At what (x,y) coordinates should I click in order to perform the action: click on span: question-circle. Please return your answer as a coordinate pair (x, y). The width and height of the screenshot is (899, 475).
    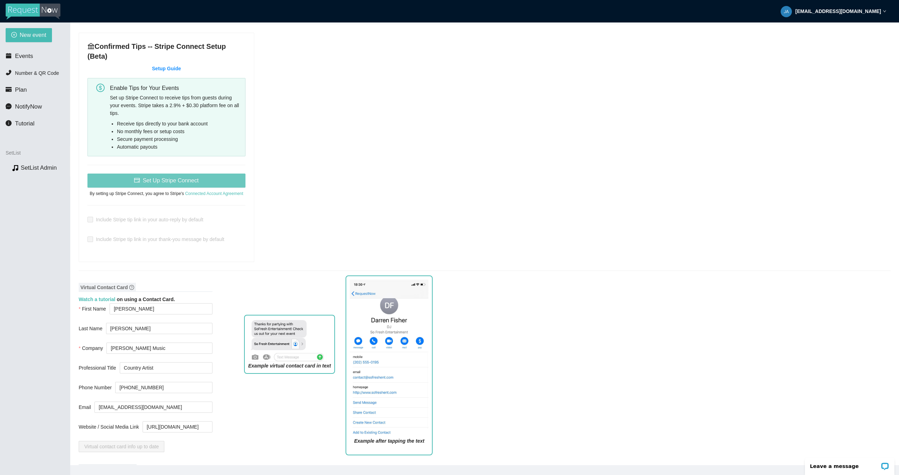
    Looking at the image, I should click on (132, 287).